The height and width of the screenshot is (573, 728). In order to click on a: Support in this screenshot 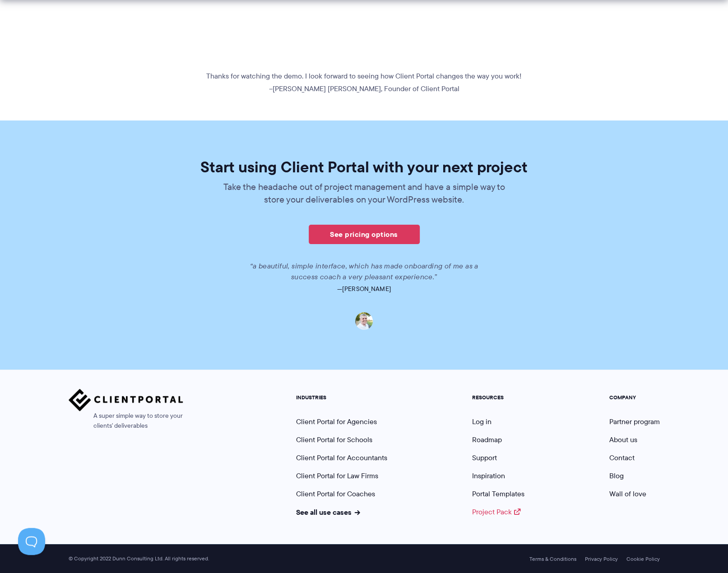, I will do `click(484, 458)`.